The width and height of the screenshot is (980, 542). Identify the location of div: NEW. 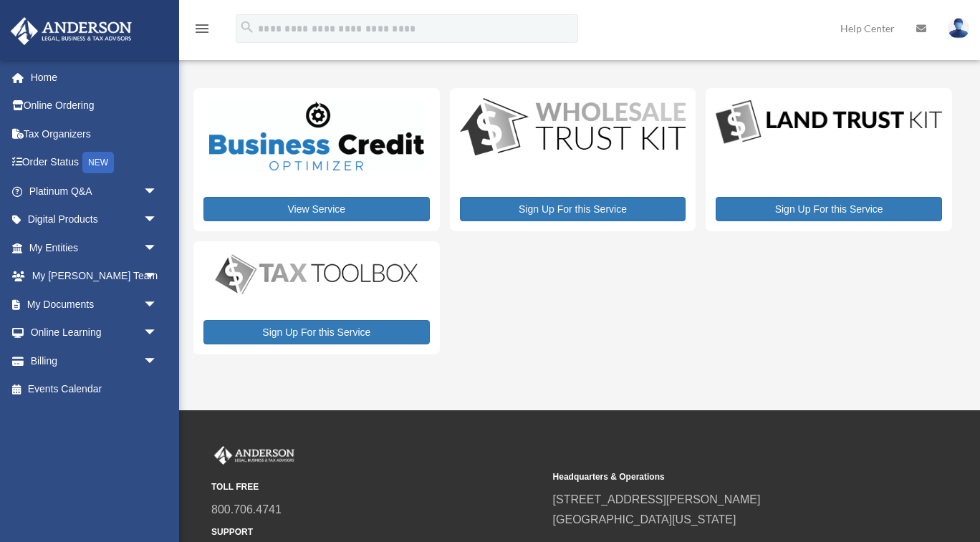
(98, 163).